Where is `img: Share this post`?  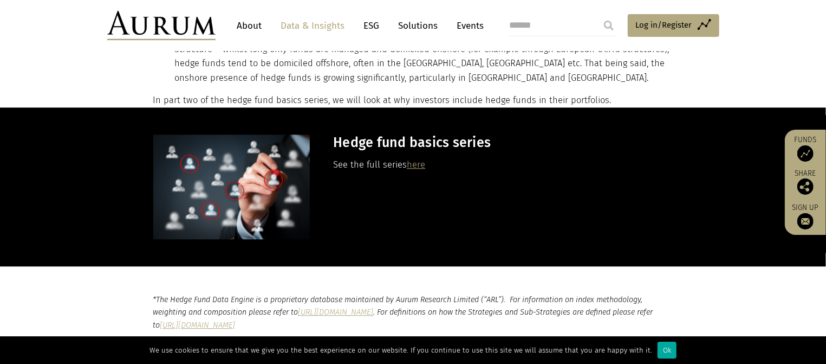 img: Share this post is located at coordinates (806, 186).